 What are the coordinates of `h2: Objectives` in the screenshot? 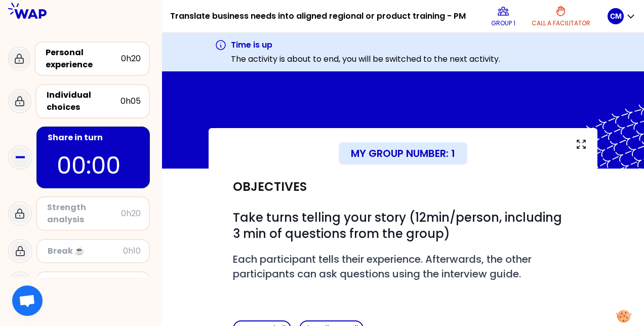 It's located at (270, 186).